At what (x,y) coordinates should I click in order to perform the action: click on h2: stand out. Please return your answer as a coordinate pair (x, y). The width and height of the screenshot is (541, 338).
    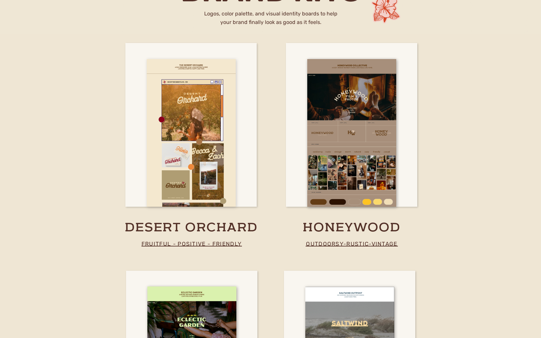
    Looking at the image, I should click on (195, 96).